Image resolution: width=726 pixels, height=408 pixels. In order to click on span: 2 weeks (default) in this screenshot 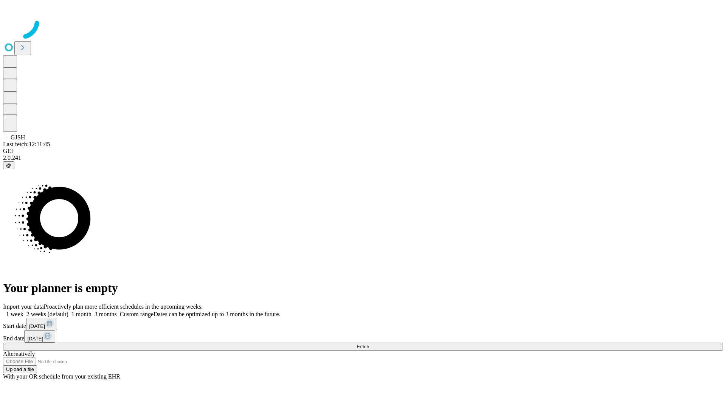, I will do `click(47, 314)`.